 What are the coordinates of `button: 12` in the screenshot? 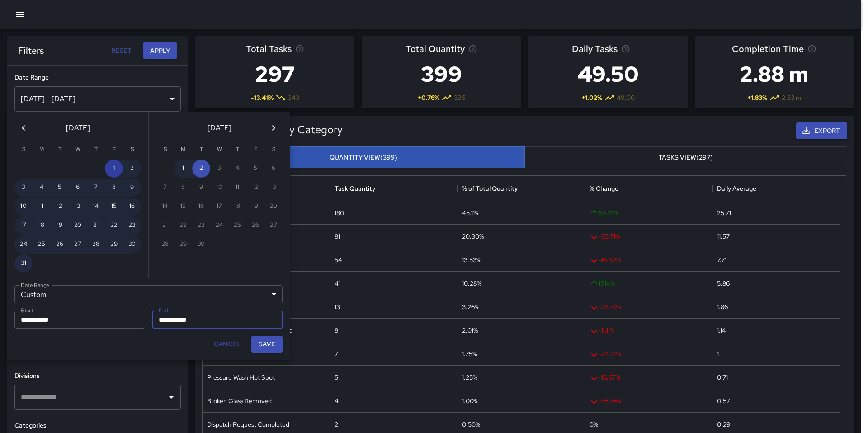 It's located at (60, 206).